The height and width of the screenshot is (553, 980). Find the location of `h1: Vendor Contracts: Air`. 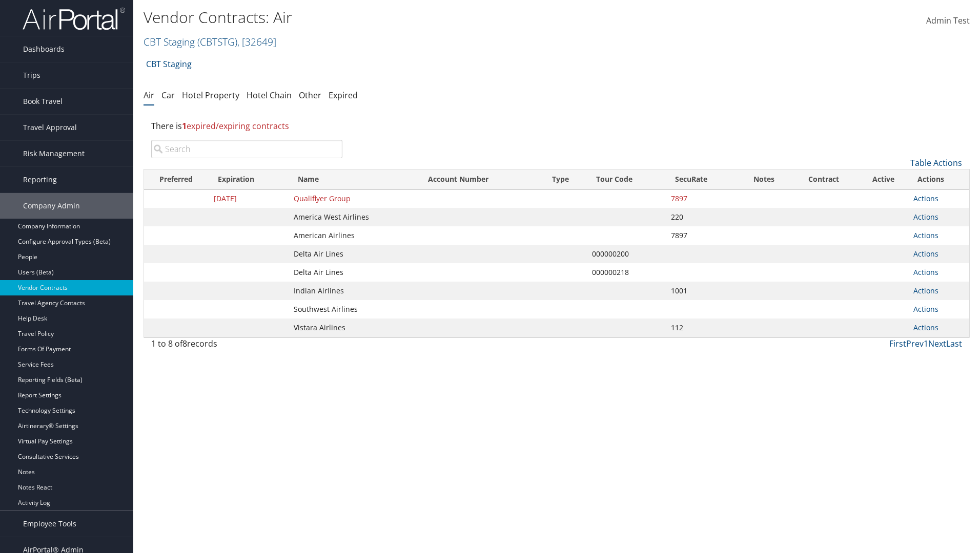

h1: Vendor Contracts: Air is located at coordinates (419, 17).